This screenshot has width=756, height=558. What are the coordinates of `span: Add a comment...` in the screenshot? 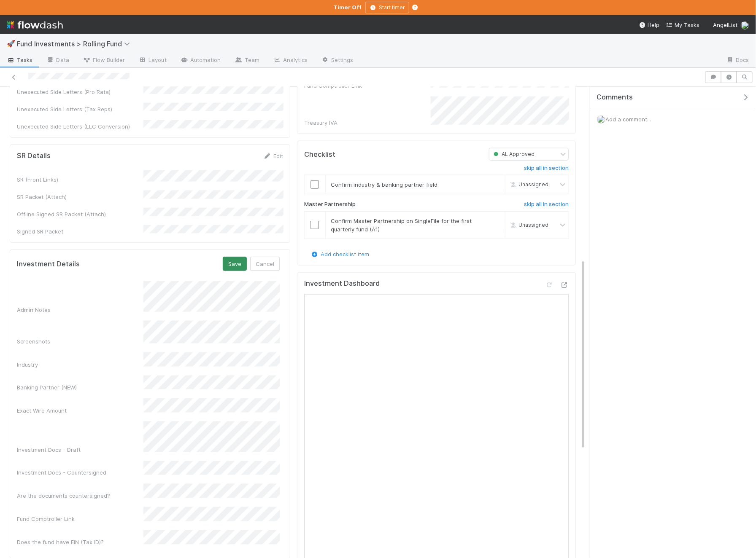 It's located at (628, 119).